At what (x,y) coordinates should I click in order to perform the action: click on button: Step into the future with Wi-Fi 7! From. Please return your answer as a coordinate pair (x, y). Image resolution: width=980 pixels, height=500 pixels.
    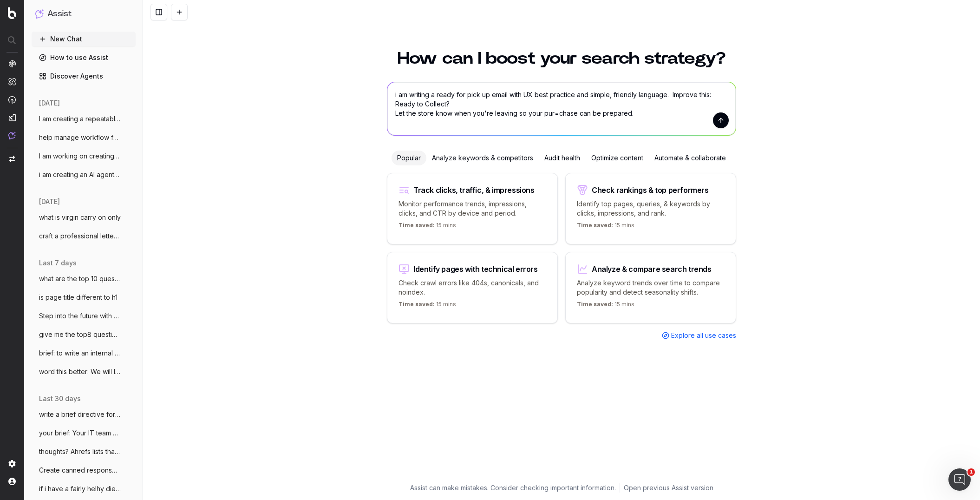
    Looking at the image, I should click on (84, 316).